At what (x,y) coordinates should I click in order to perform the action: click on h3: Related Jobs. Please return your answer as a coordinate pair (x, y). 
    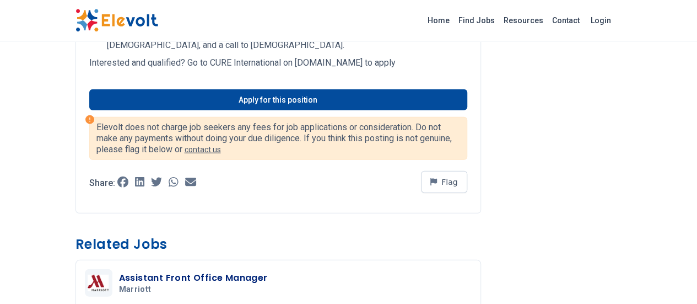
    Looking at the image, I should click on (278, 244).